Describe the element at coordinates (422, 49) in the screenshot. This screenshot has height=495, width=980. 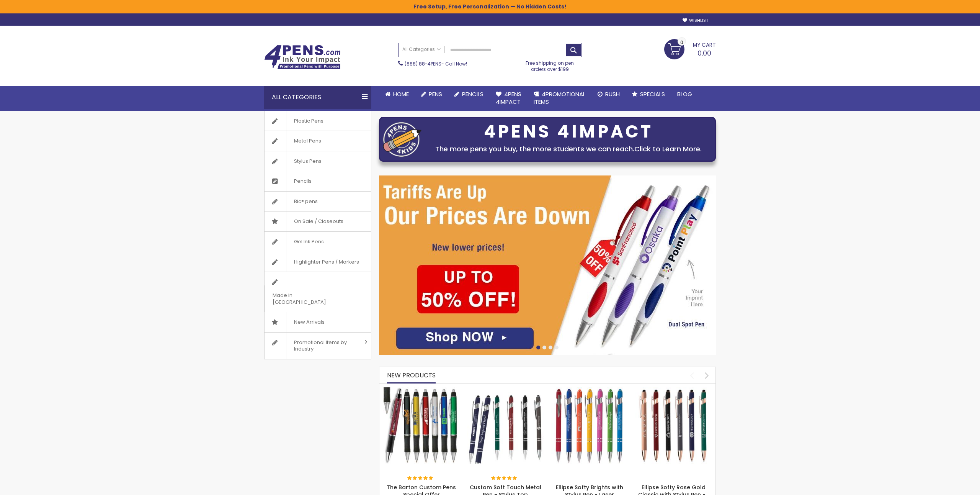
I see `a: All Categories` at that location.